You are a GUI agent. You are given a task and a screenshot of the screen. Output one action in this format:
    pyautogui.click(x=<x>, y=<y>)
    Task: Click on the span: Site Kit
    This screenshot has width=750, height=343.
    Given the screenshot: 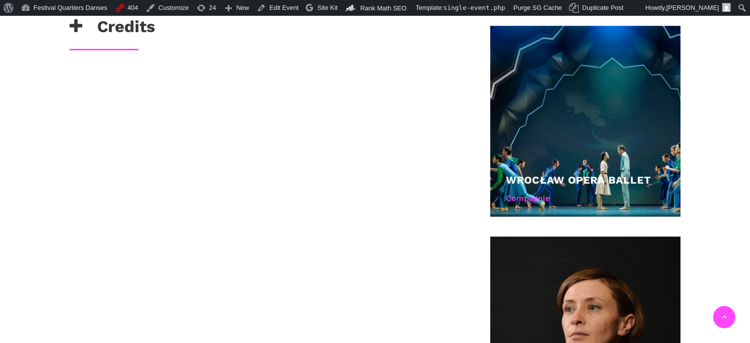 What is the action you would take?
    pyautogui.click(x=327, y=7)
    